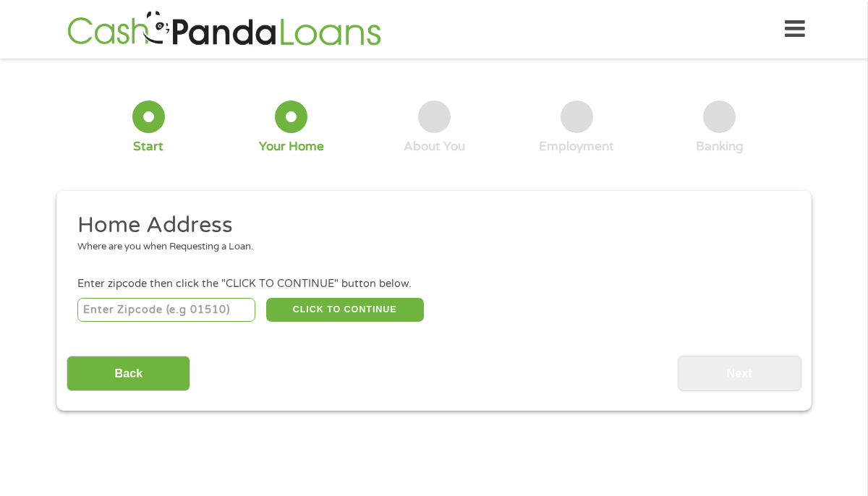 This screenshot has height=496, width=868. Describe the element at coordinates (291, 147) in the screenshot. I see `div: Your Home` at that location.